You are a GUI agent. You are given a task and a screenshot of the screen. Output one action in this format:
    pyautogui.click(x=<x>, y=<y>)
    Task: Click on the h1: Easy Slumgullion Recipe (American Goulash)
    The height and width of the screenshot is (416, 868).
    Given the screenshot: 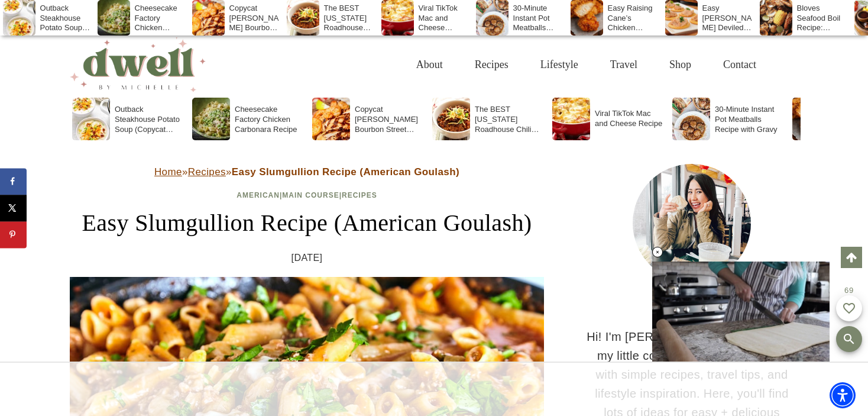 What is the action you would take?
    pyautogui.click(x=307, y=223)
    